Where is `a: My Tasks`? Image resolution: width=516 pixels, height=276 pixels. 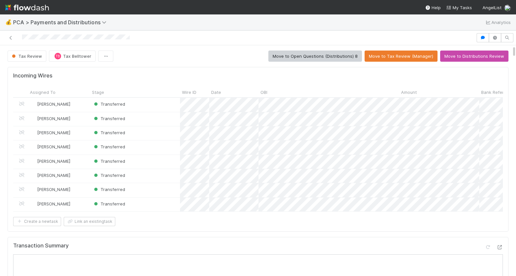
a: My Tasks is located at coordinates (459, 8).